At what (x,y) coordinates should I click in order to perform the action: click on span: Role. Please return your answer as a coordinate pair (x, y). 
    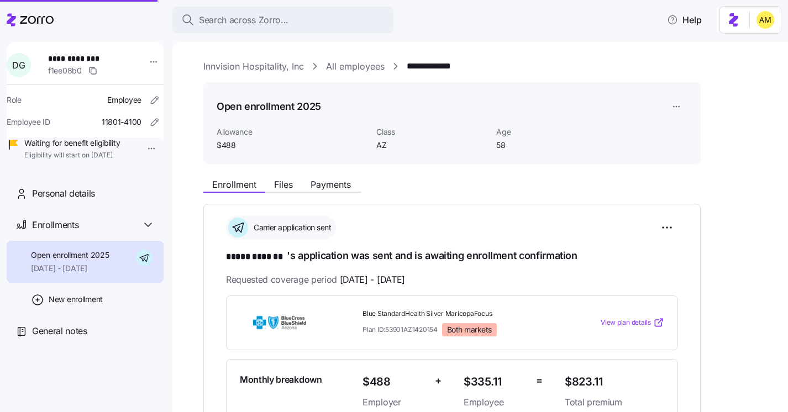
    Looking at the image, I should click on (14, 100).